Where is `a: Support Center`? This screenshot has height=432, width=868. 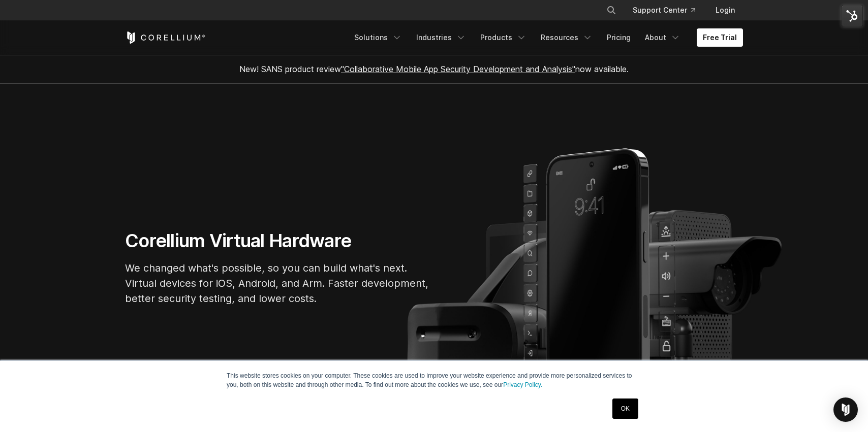 a: Support Center is located at coordinates (664, 10).